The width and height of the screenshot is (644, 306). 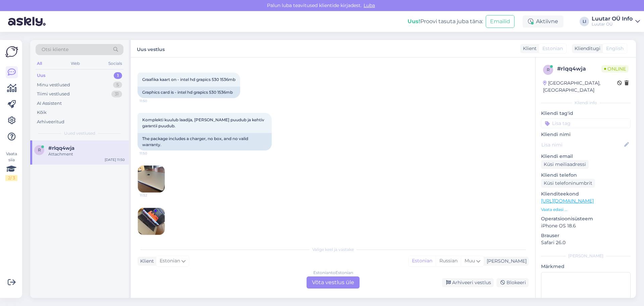 What do you see at coordinates (54, 94) in the screenshot?
I see `div: Tiimi vestlused` at bounding box center [54, 94].